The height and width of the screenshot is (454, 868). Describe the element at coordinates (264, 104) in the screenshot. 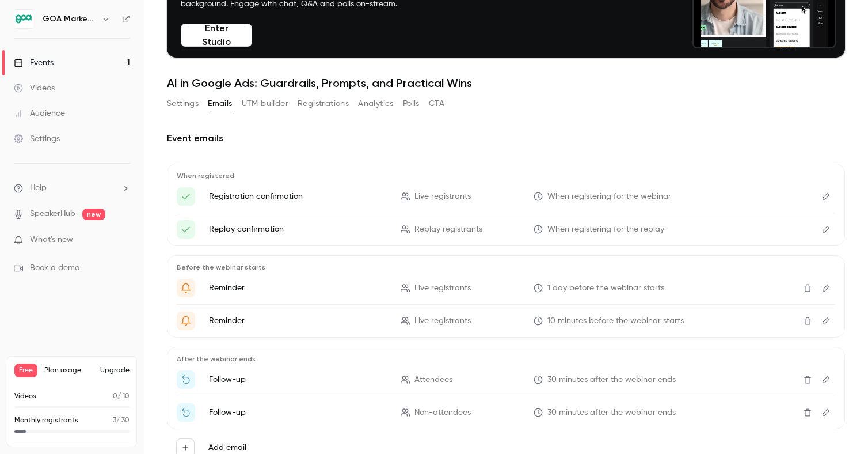

I see `button: UTM builder` at that location.